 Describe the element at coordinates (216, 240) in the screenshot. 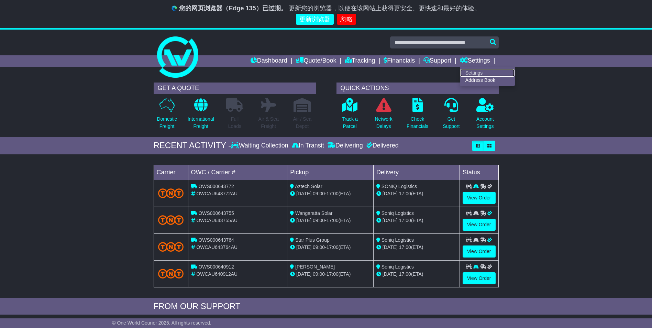

I see `span: OWS000643764` at that location.